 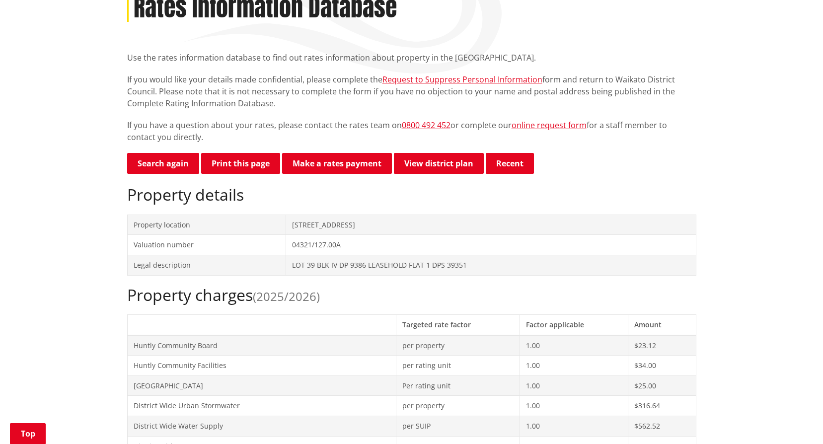 I want to click on td: Huntly Community Facilities, so click(x=261, y=365).